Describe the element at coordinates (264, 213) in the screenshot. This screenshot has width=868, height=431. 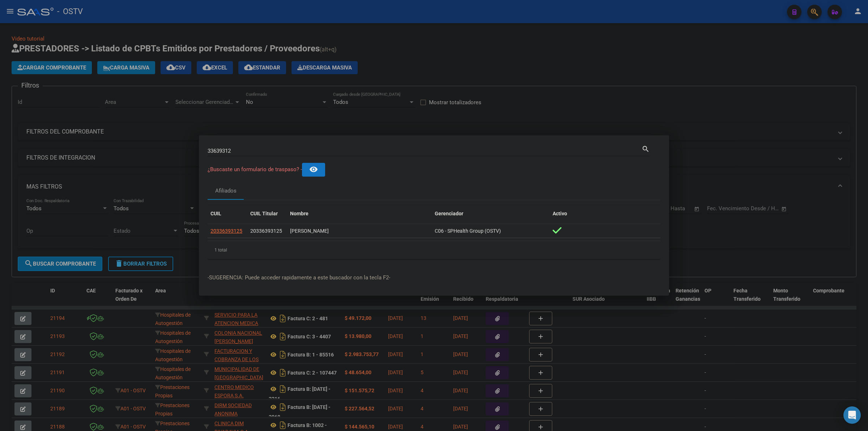
I see `span: CUIL Titular` at that location.